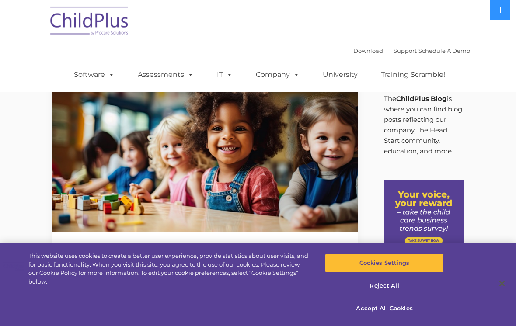 The width and height of the screenshot is (516, 326). What do you see at coordinates (384, 308) in the screenshot?
I see `button: Accept All Cookies` at bounding box center [384, 308].